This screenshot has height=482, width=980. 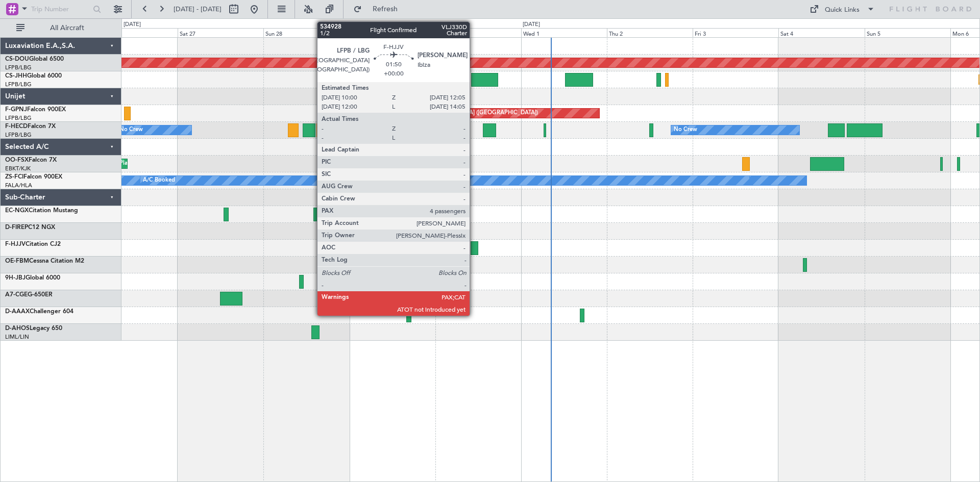 I want to click on div: A/C Booked, so click(x=159, y=181).